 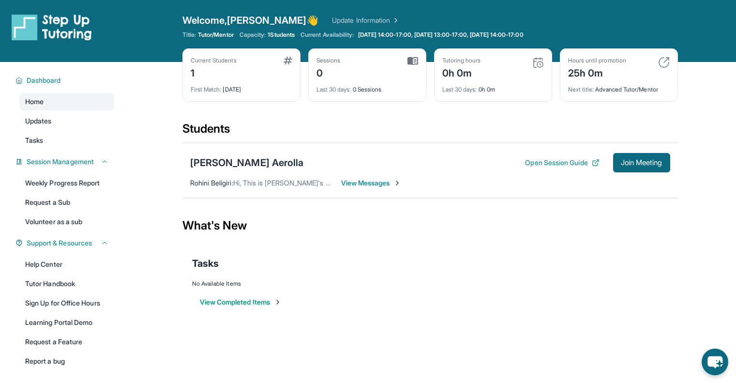 What do you see at coordinates (65, 162) in the screenshot?
I see `button: Session Management` at bounding box center [65, 162].